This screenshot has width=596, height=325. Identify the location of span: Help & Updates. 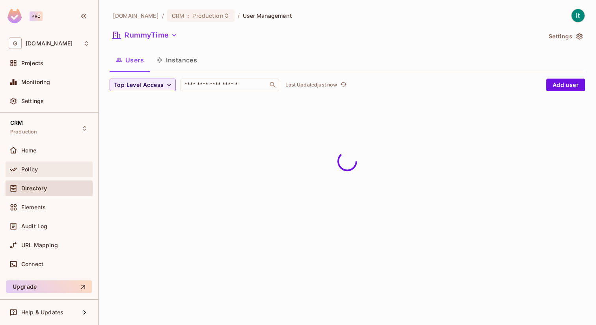
(42, 312).